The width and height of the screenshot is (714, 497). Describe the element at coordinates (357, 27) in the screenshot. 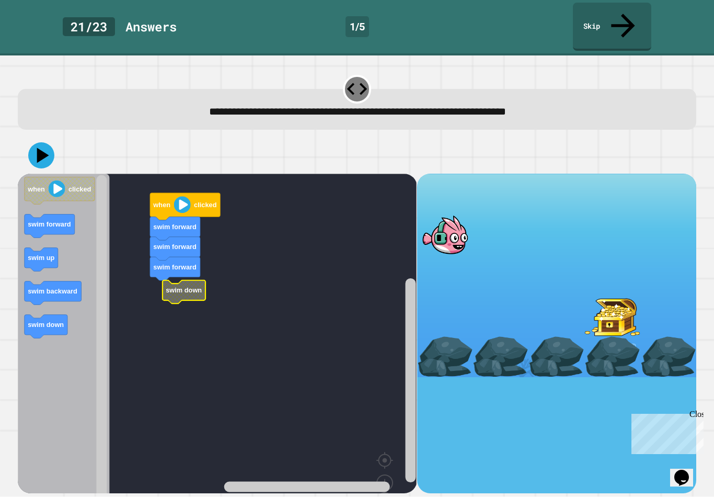

I see `div: 1 / 5` at that location.